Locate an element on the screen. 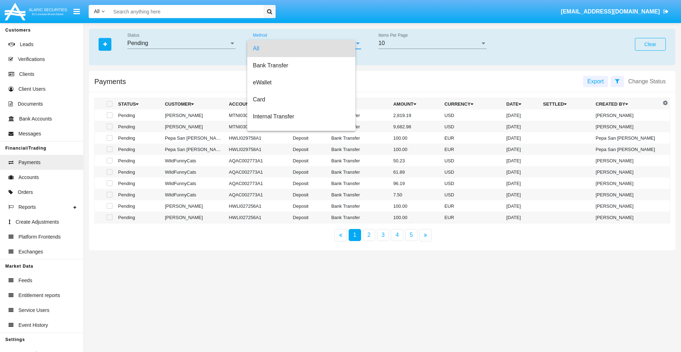 This screenshot has width=681, height=352. span: Adjustment is located at coordinates (301, 134).